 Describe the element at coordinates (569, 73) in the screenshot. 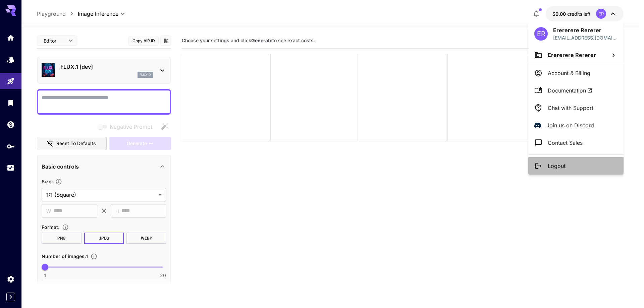

I see `p: Account & Billing` at that location.